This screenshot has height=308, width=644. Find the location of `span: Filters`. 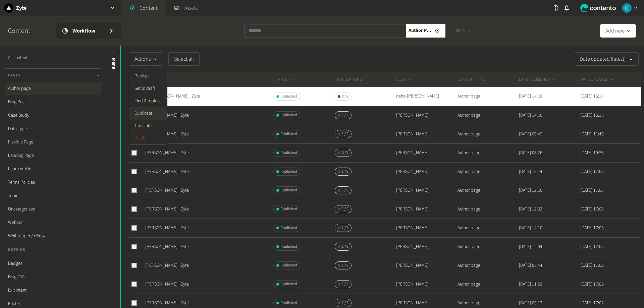

span: Filters is located at coordinates (459, 30).